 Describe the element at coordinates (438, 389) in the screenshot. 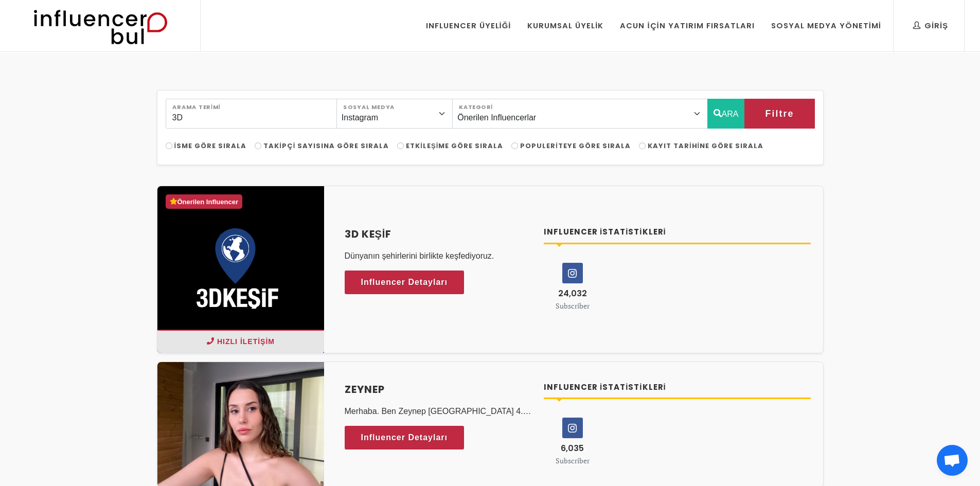

I see `a: Zeynep` at that location.